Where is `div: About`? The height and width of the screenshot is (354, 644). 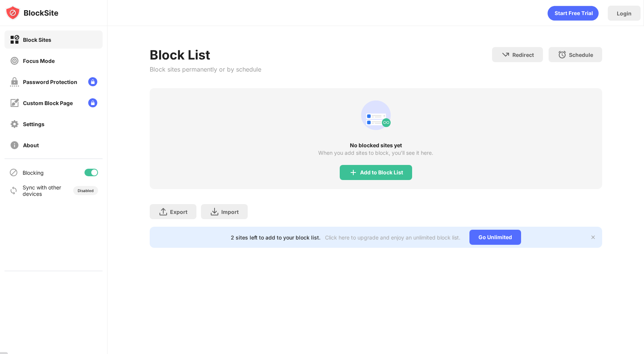 div: About is located at coordinates (31, 145).